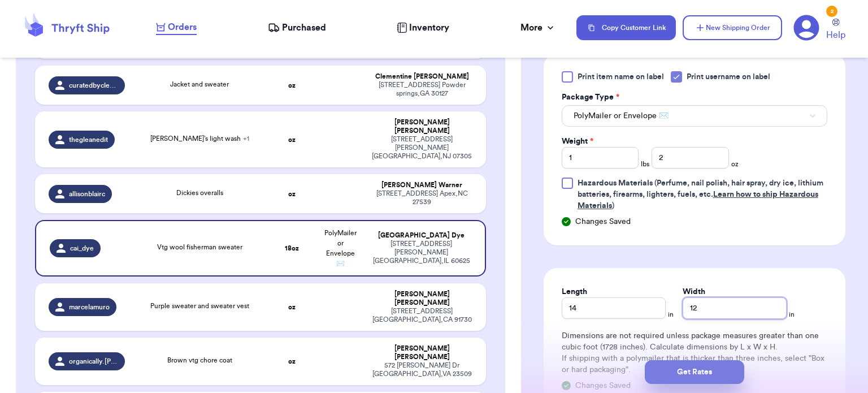  I want to click on span: curatedbyclem_, so click(94, 86).